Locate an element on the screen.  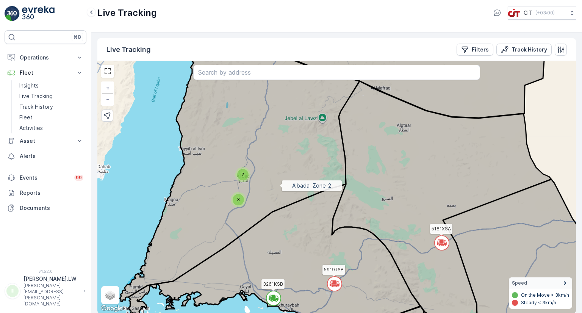
a: Documents is located at coordinates (45, 208).